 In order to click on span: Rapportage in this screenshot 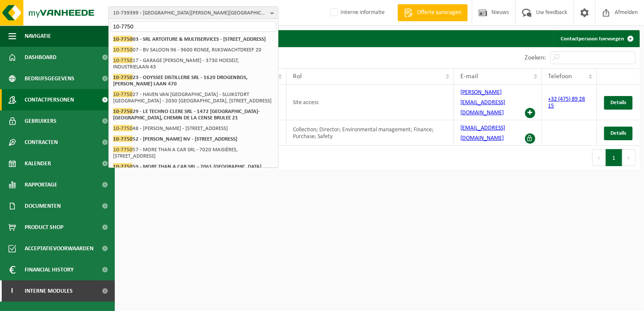, I will do `click(41, 185)`.